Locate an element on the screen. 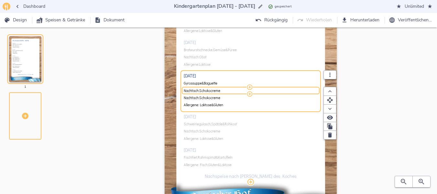 Image resolution: width=437 pixels, height=194 pixels. span: Herunterladen is located at coordinates (361, 20).